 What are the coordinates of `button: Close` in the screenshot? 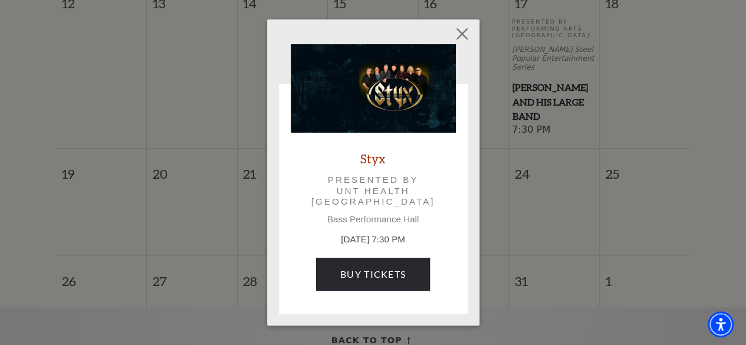 It's located at (462, 34).